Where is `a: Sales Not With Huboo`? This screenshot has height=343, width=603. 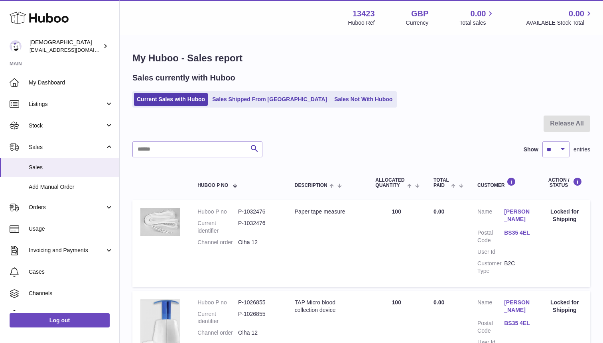
a: Sales Not With Huboo is located at coordinates (363, 99).